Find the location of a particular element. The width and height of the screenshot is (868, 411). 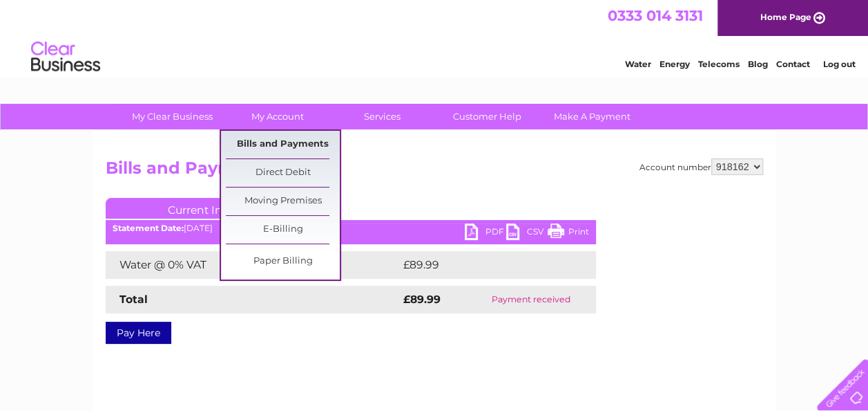

a: Print is located at coordinates (568, 233).